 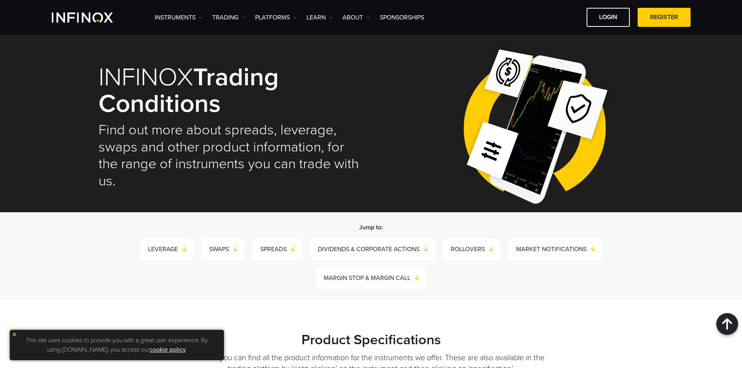 I want to click on a: SWAPS, so click(x=227, y=249).